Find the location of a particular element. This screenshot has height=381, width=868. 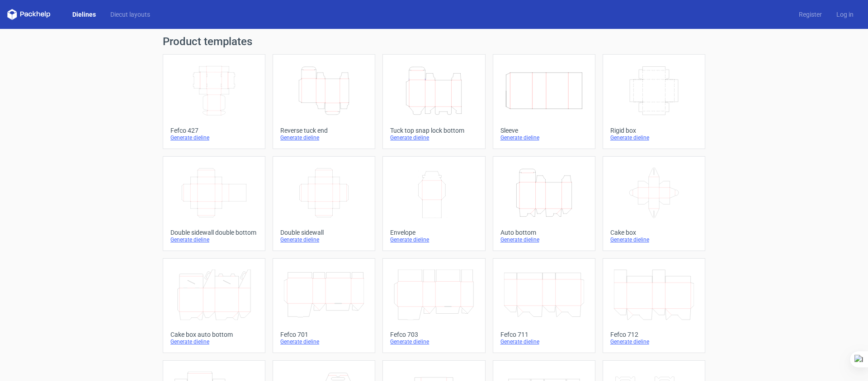

div: Tuck top snap lock bottom is located at coordinates (433, 131).